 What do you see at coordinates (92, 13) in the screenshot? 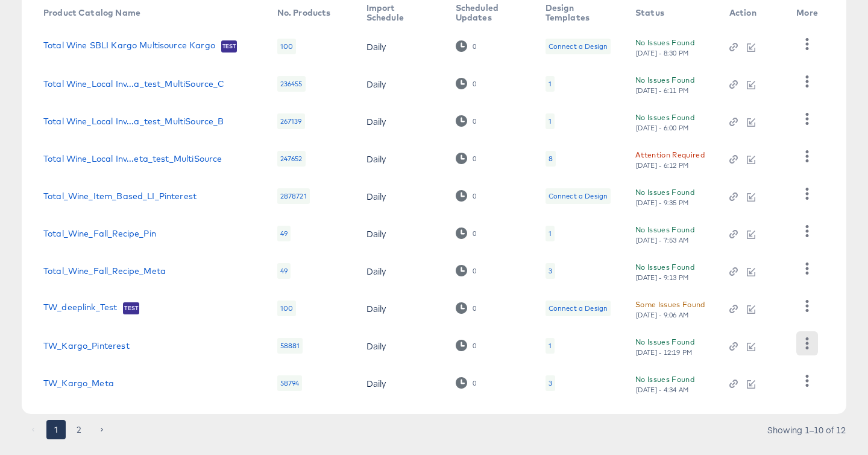
I see `div: Product Catalog Name` at bounding box center [92, 13].